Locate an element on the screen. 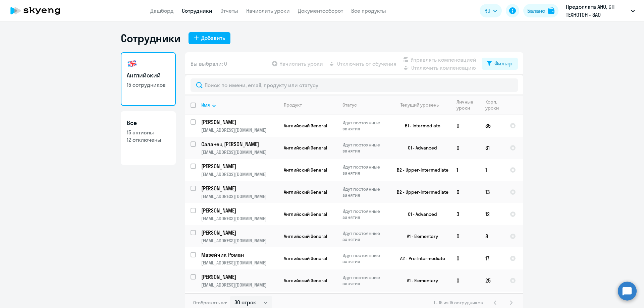  a: Отчеты is located at coordinates (229, 11).